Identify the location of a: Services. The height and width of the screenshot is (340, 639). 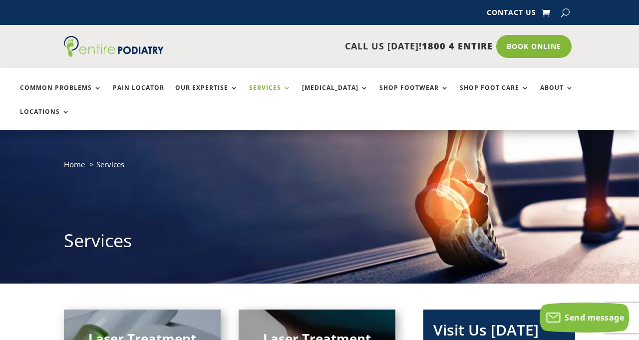
(270, 95).